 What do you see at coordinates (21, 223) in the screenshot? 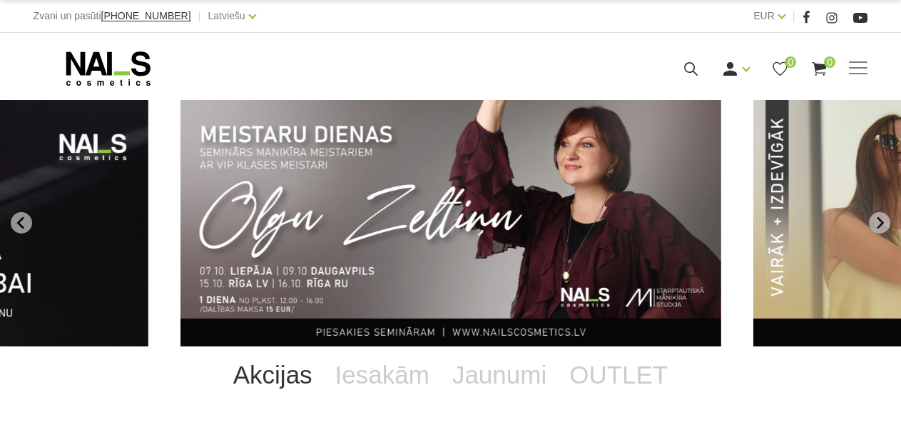
I see `button: Go to last slide` at bounding box center [21, 223].